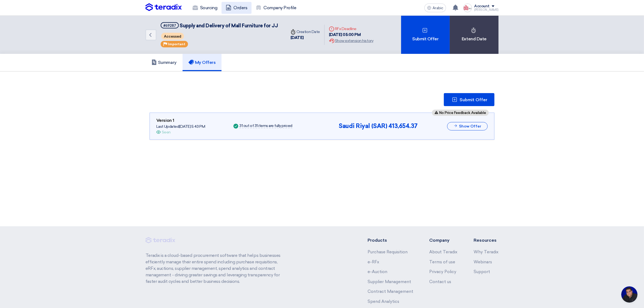 The width and height of the screenshot is (644, 308). I want to click on font: #69287, so click(170, 25).